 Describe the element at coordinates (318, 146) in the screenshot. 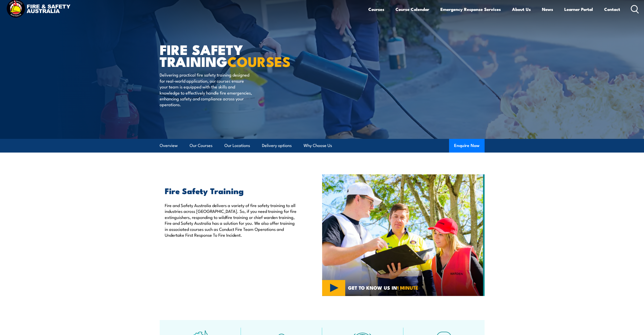

I see `a: Why Choose Us` at that location.